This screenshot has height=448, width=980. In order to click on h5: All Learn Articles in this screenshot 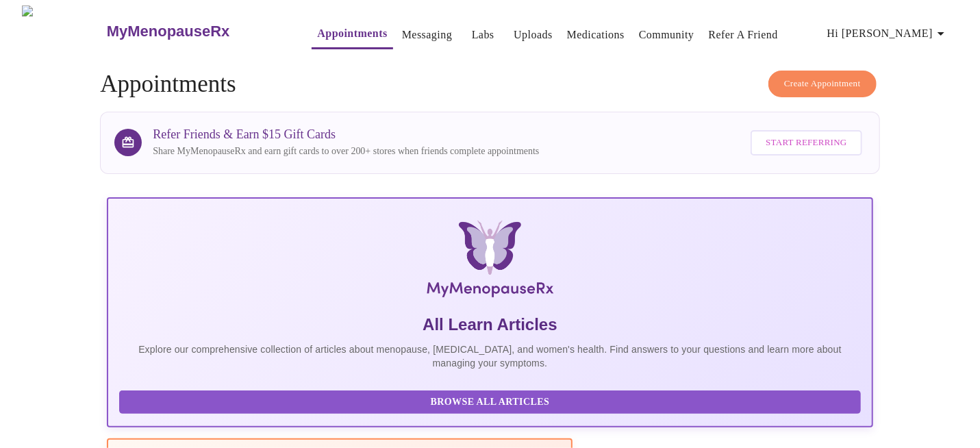, I will do `click(489, 324)`.